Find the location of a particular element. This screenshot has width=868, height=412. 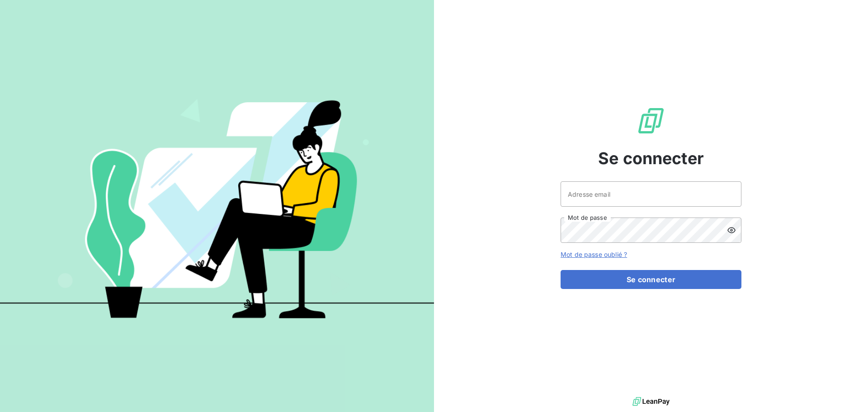

a: Mot de passe oublié ? is located at coordinates (594, 254).